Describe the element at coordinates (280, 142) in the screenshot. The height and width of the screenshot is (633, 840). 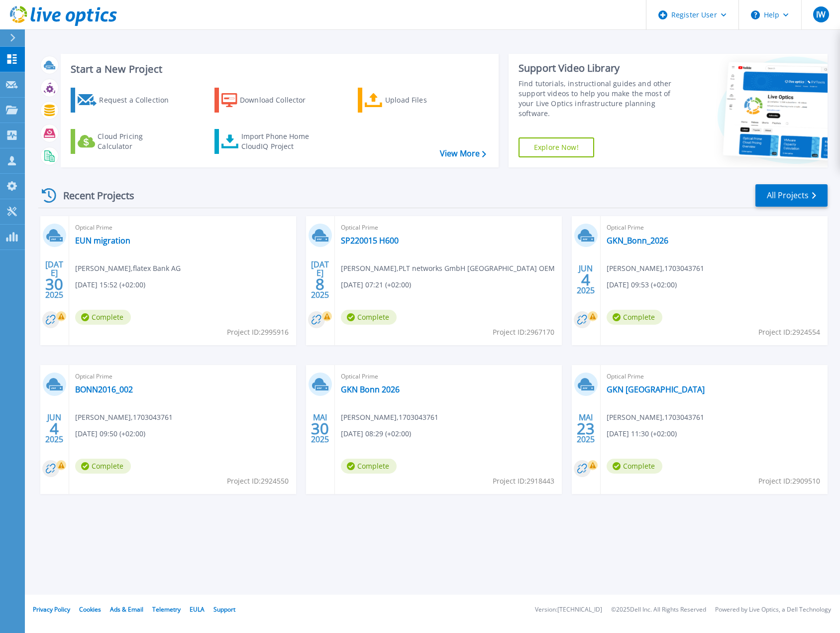
I see `div: Import Phone Home CloudIQ Project` at that location.